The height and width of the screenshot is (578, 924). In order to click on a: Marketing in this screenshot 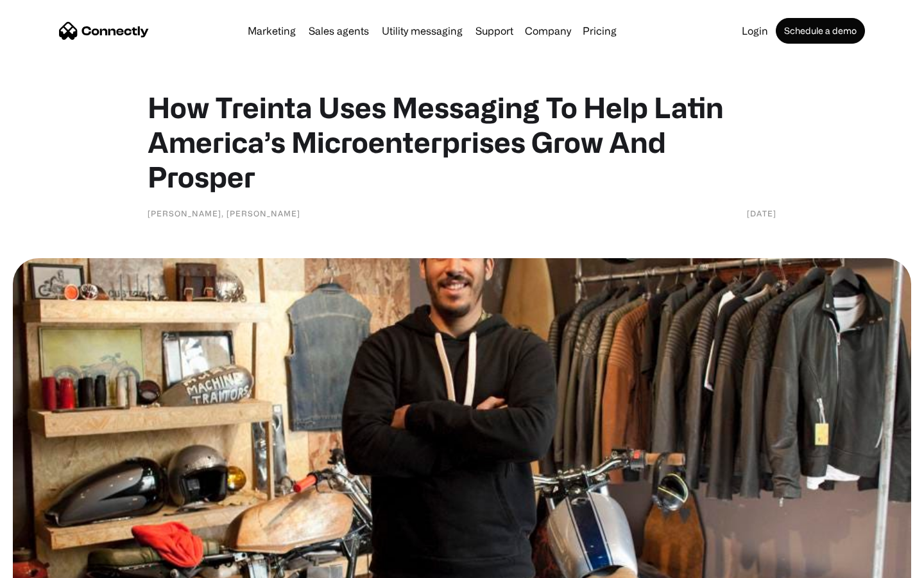, I will do `click(271, 31)`.